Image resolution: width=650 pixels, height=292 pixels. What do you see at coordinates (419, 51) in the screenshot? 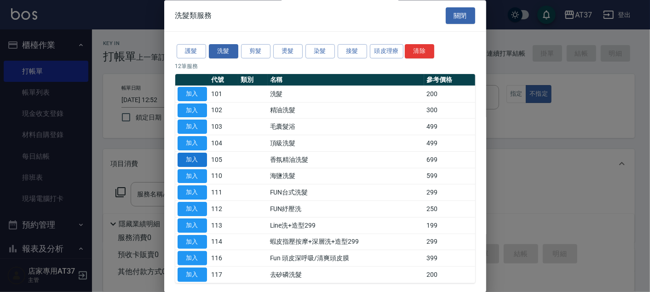
I see `button: 清除` at bounding box center [419, 51].